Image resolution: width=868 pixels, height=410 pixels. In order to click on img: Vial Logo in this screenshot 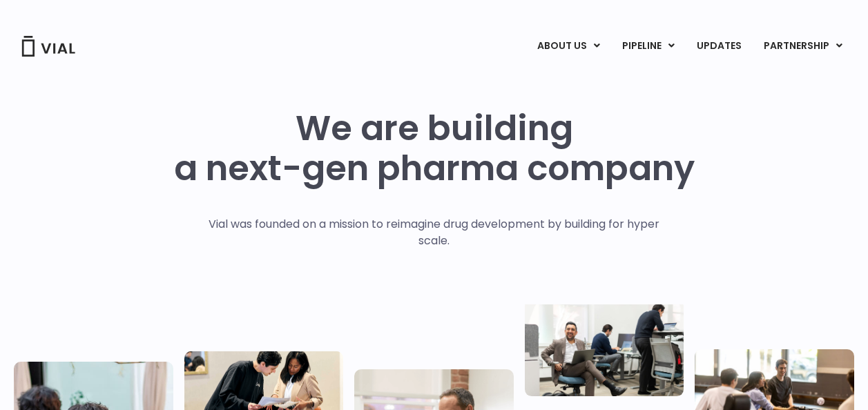, I will do `click(48, 46)`.